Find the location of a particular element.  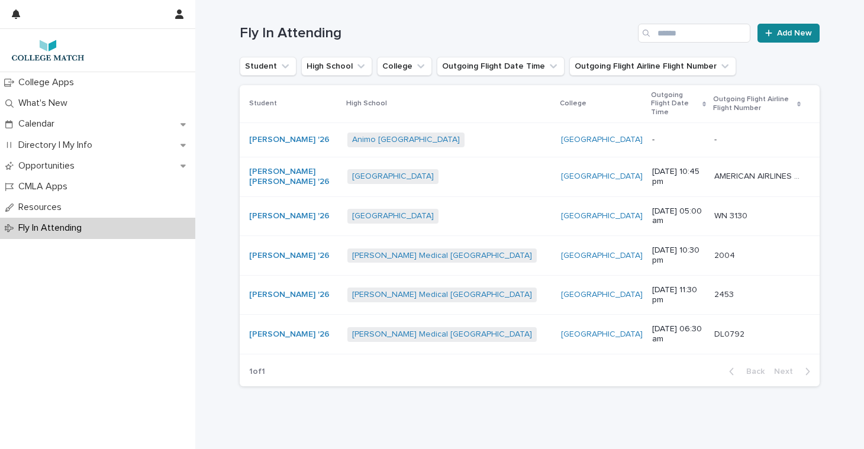

img: 7lzNxMuQ9KqU1pwTAr0j is located at coordinates (48, 50).